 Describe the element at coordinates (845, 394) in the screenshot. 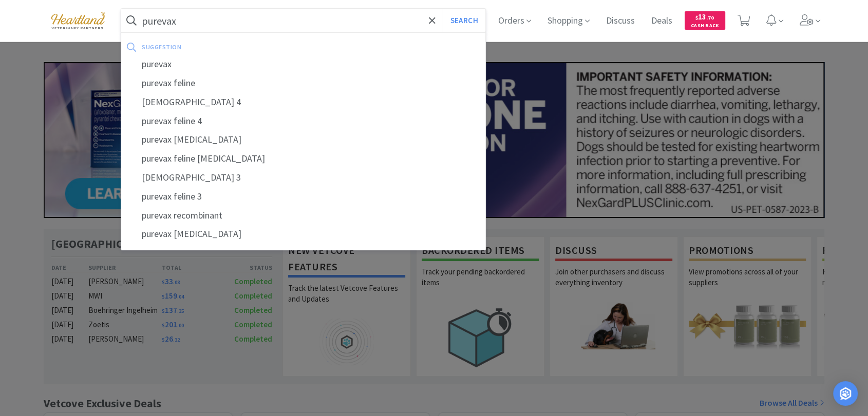

I see `div: Open Intercom Messenger` at that location.